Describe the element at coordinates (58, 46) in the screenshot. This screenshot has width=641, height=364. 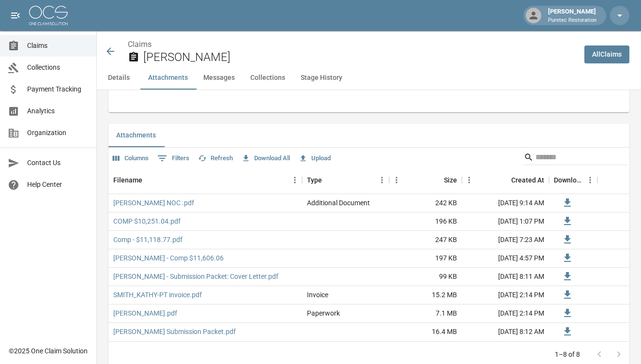
I see `span: Claims` at that location.